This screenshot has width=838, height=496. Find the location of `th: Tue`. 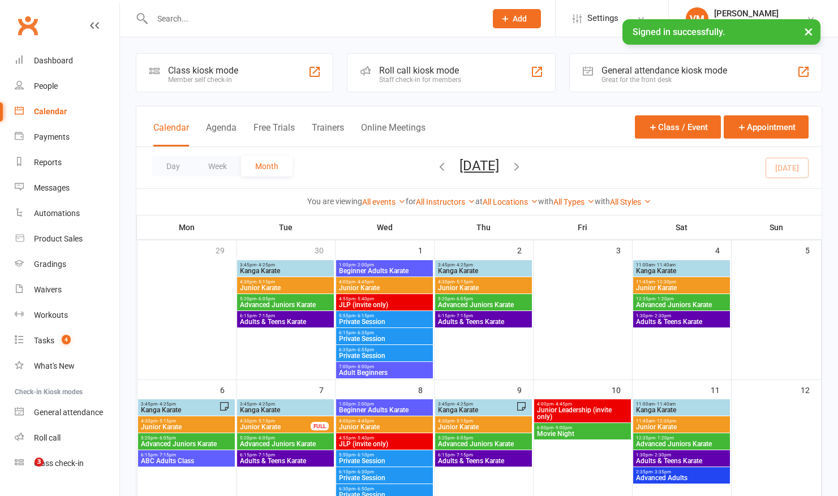

th: Tue is located at coordinates (285, 227).